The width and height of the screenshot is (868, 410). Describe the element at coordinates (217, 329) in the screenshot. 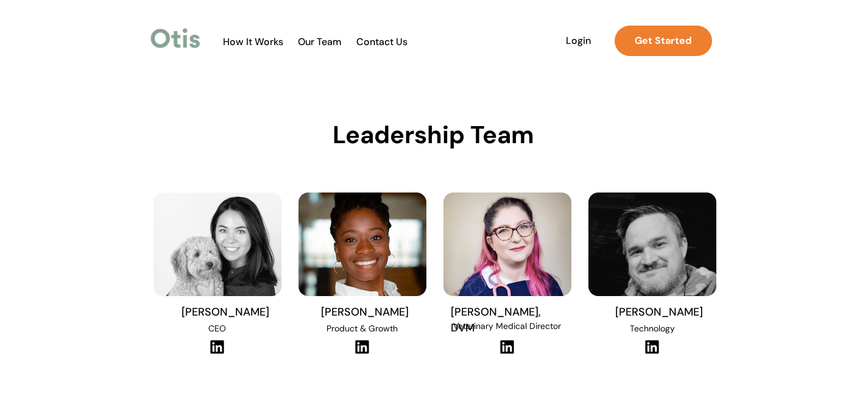

I see `span: CEO` at that location.